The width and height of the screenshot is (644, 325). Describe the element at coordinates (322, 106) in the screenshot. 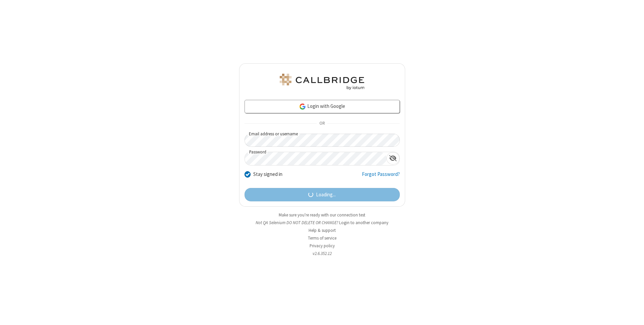

I see `a: Login with Google` at that location.